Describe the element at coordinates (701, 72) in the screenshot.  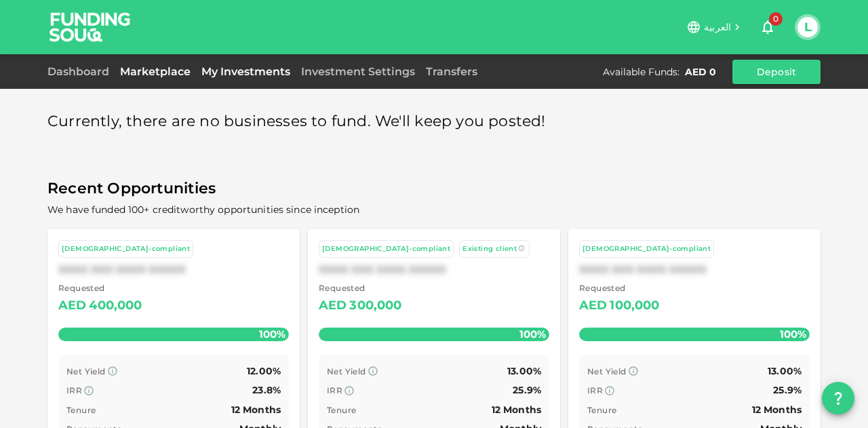
I see `div: AED 0` at that location.